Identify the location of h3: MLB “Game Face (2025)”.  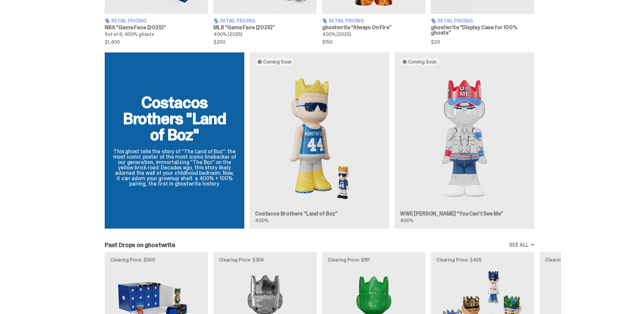
(266, 27).